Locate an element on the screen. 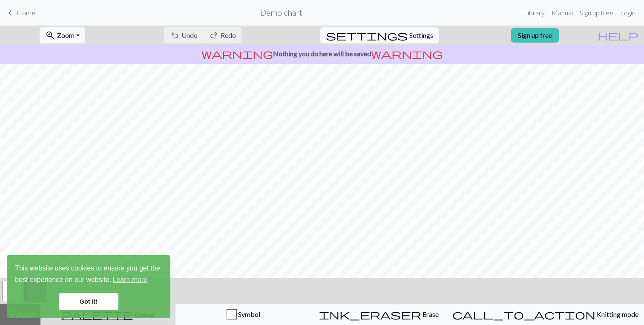 The width and height of the screenshot is (644, 325). a: Library is located at coordinates (534, 13).